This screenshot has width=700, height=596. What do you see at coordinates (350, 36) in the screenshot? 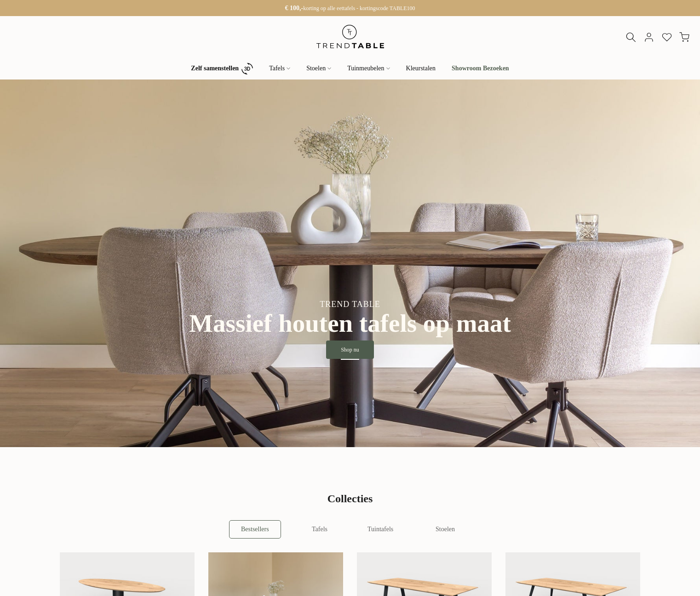
I see `img: trend-table` at bounding box center [350, 36].